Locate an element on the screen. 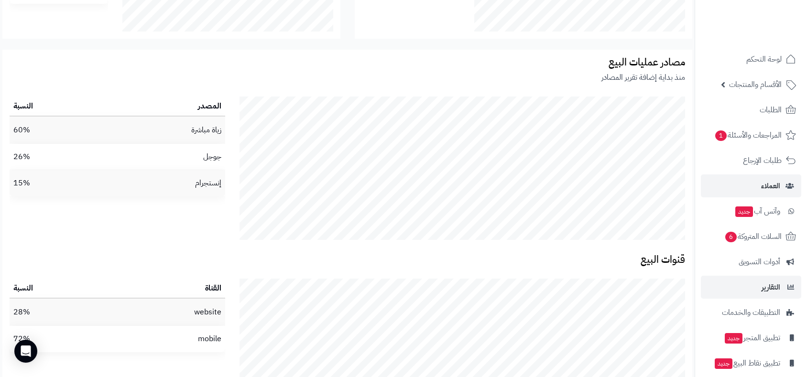 The image size is (807, 377). a: أدوات التسويق is located at coordinates (751, 262).